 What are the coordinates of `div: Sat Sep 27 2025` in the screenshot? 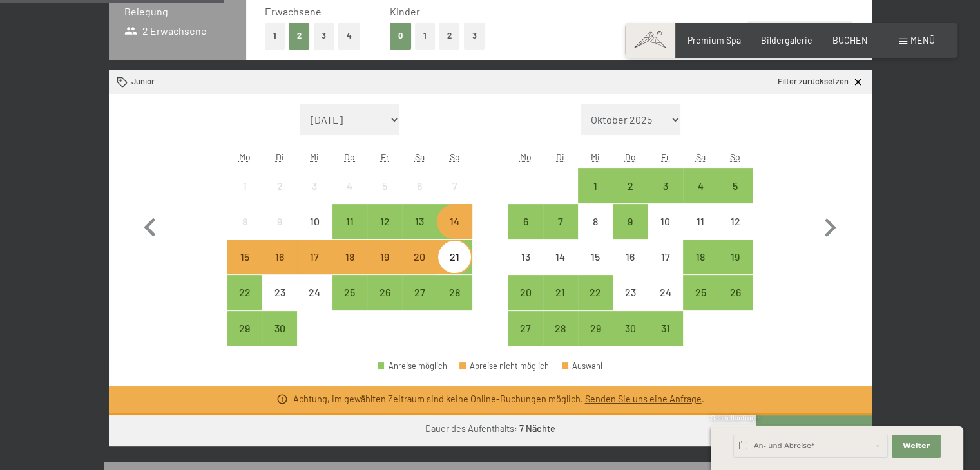 It's located at (420, 293).